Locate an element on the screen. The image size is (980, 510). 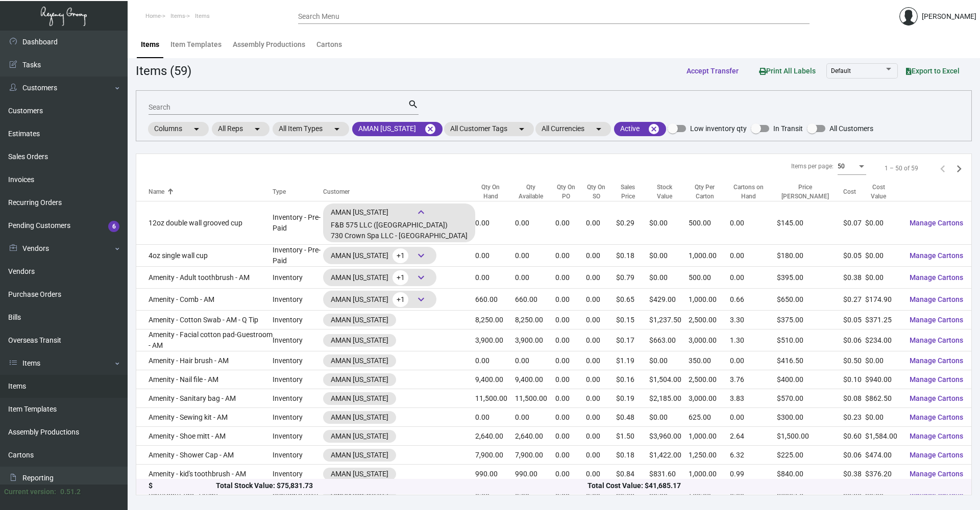
td: $0.27 is located at coordinates (854, 299).